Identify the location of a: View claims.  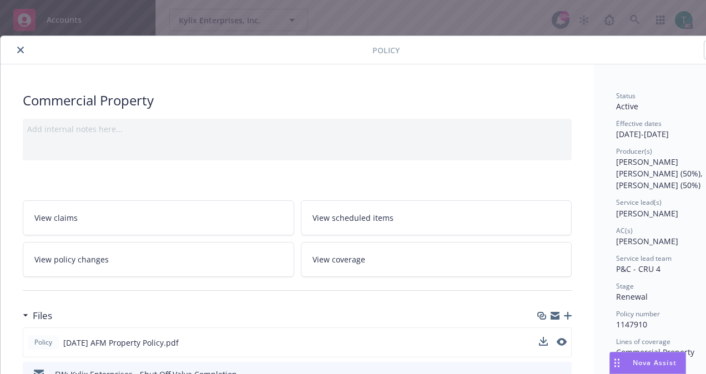
(158, 218).